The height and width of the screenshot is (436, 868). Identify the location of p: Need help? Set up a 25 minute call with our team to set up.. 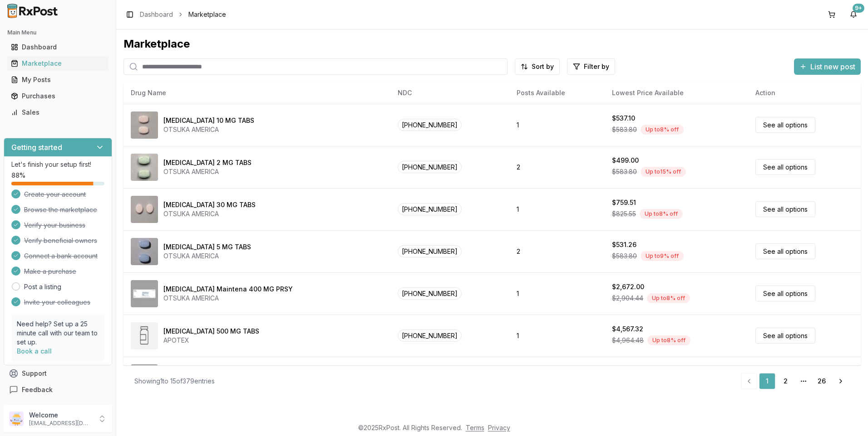
(57, 334).